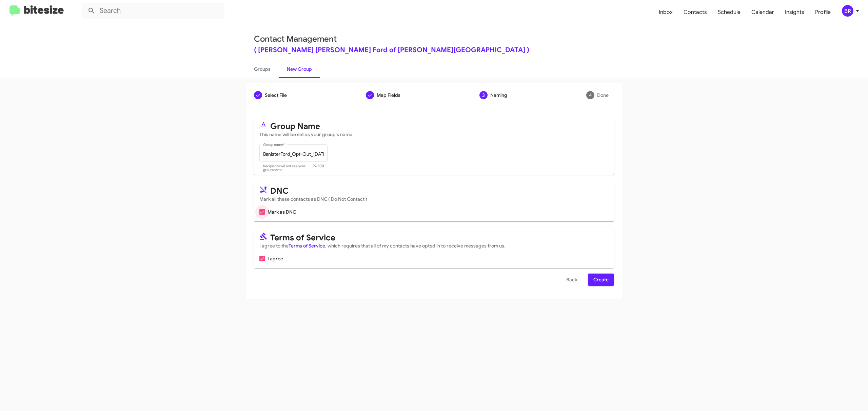  What do you see at coordinates (763, 12) in the screenshot?
I see `a: Calendar` at bounding box center [763, 12].